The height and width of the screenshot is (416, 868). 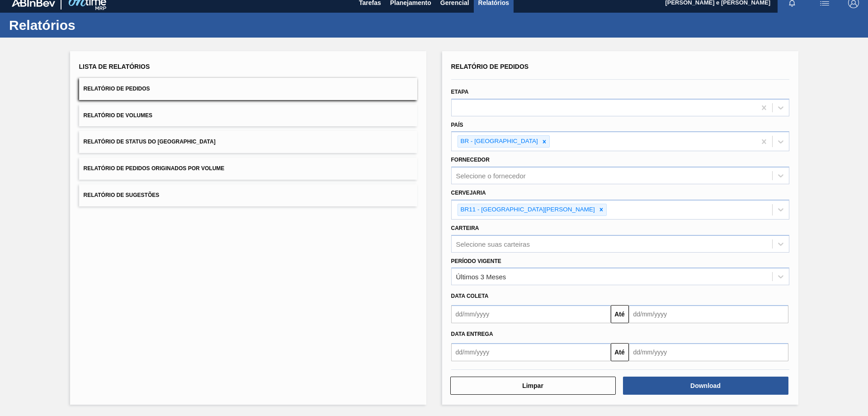 What do you see at coordinates (89, 25) in the screenshot?
I see `h1: Relatórios` at bounding box center [89, 25].